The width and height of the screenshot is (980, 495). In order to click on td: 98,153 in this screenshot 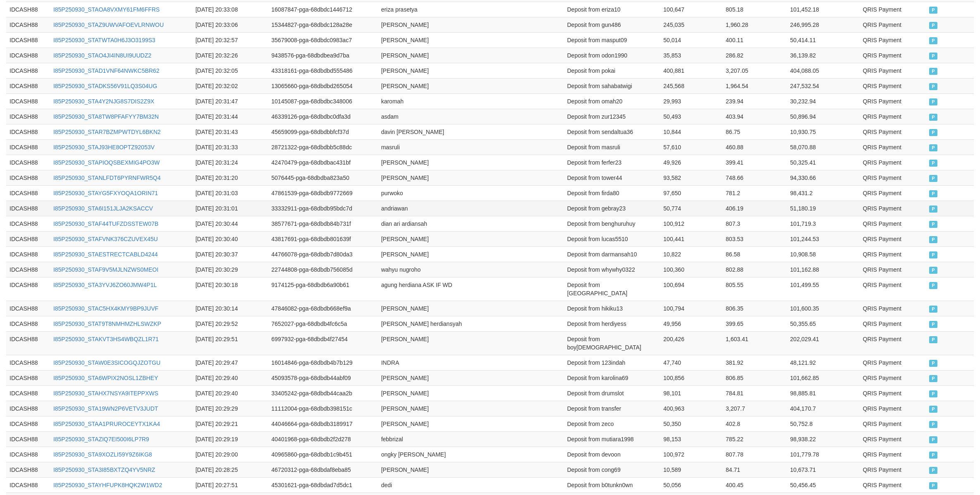, I will do `click(691, 439)`.